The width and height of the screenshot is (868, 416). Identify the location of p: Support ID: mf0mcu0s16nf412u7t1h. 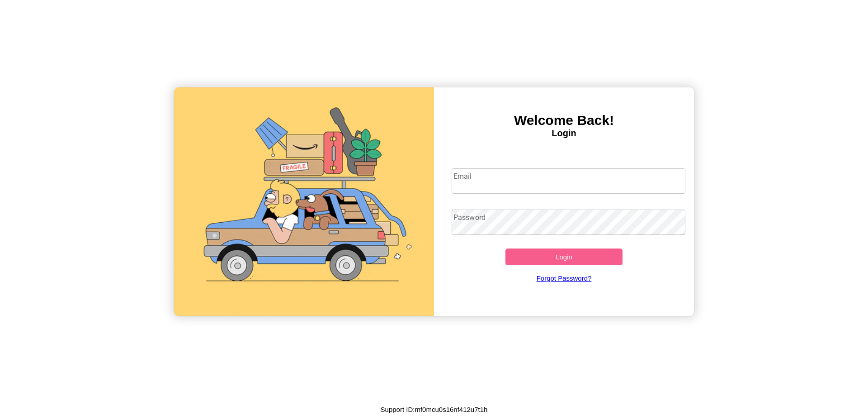
(434, 409).